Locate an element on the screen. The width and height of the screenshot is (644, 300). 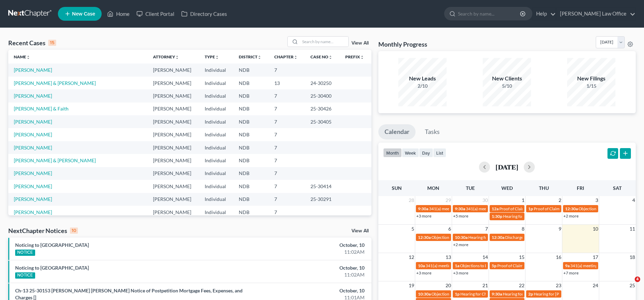
span: 1:30p is located at coordinates (497, 216).